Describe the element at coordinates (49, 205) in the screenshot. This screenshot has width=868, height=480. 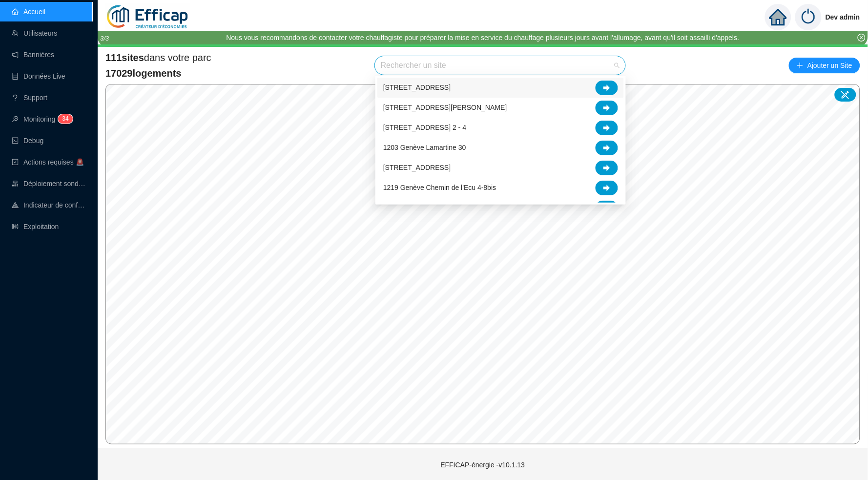
I see `a: heat-mapIndicateur de confort` at that location.